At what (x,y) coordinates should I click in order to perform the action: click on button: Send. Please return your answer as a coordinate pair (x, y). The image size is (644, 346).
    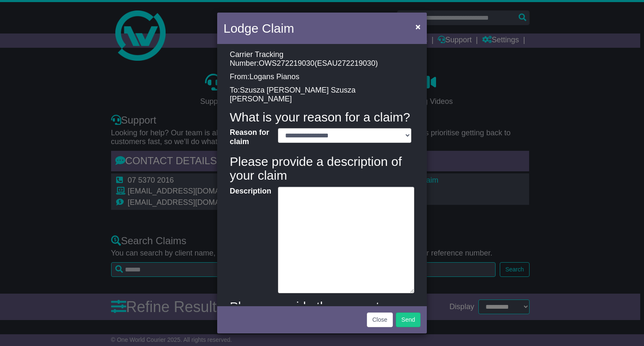
    Looking at the image, I should click on (408, 319).